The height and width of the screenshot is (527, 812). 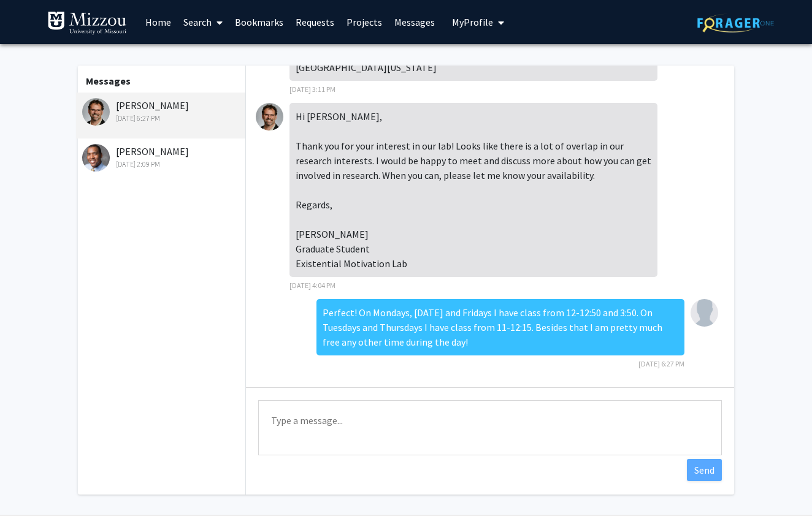 What do you see at coordinates (203, 22) in the screenshot?
I see `a: Search` at bounding box center [203, 22].